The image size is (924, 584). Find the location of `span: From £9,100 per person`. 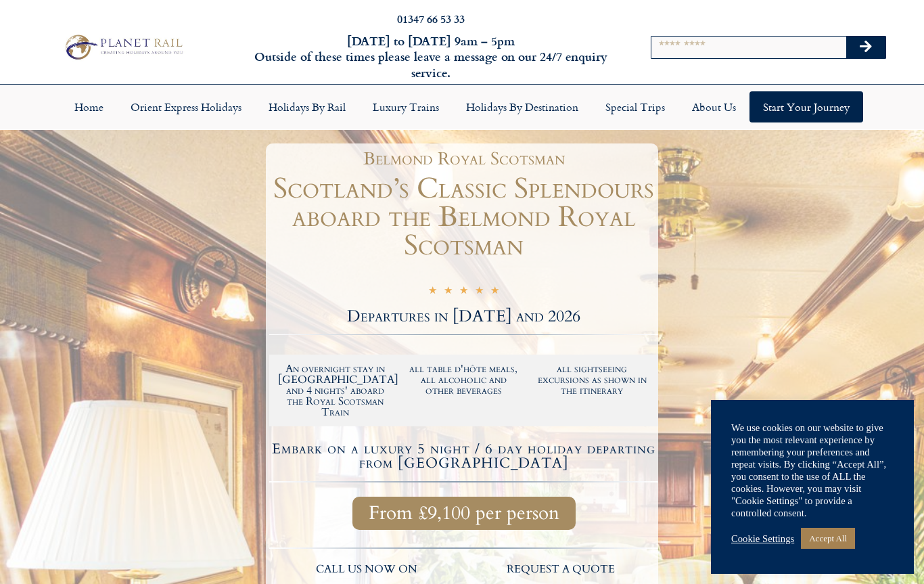

span: From £9,100 per person is located at coordinates (464, 513).